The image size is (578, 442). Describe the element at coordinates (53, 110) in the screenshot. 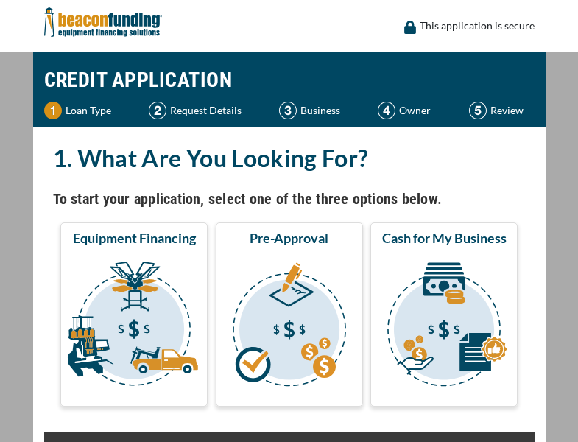

I see `img: Step 1` at that location.